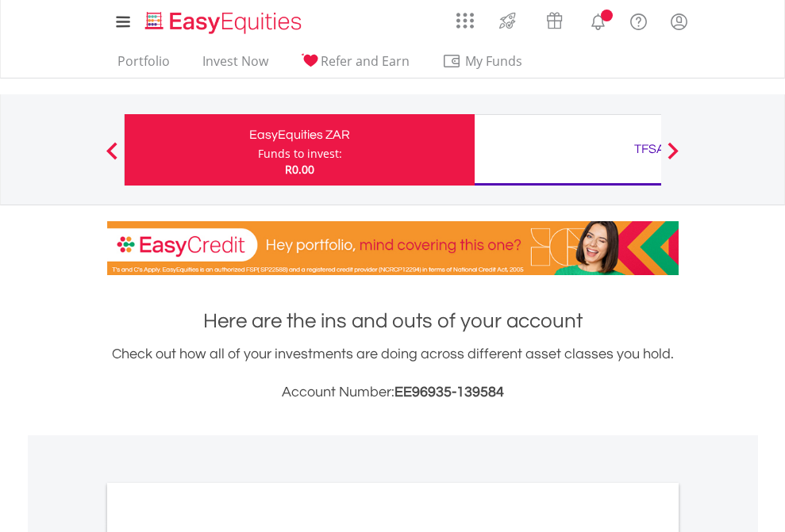 Image resolution: width=785 pixels, height=532 pixels. What do you see at coordinates (225, 22) in the screenshot?
I see `img: EasyEquities_Logo.png` at bounding box center [225, 22].